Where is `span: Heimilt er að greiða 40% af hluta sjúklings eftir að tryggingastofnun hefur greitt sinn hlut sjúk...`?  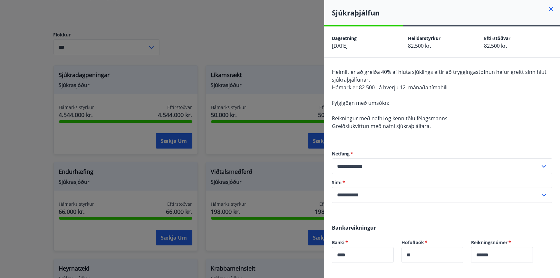
span: Heimilt er að greiða 40% af hluta sjúklings eftir að tryggingastofnun hefur greitt sinn hlut sjúk... is located at coordinates (439, 76).